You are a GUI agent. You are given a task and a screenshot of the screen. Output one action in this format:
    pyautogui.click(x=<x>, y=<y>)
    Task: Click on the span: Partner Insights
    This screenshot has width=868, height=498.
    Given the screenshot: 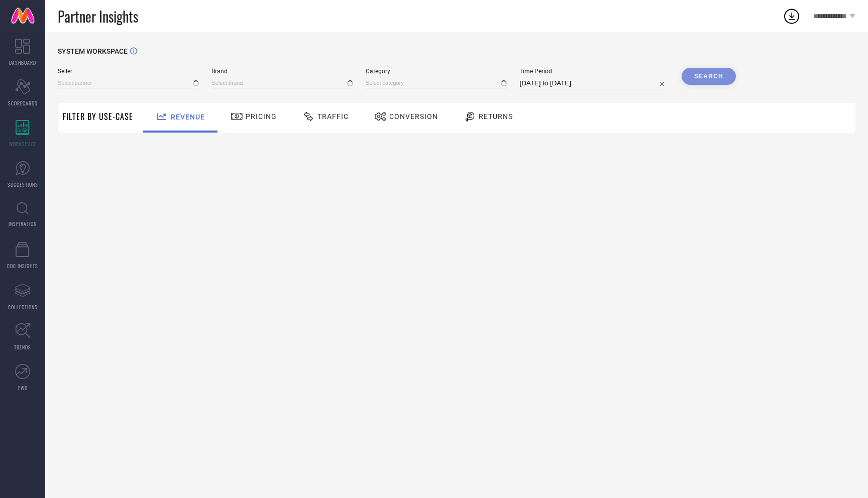 What is the action you would take?
    pyautogui.click(x=98, y=16)
    